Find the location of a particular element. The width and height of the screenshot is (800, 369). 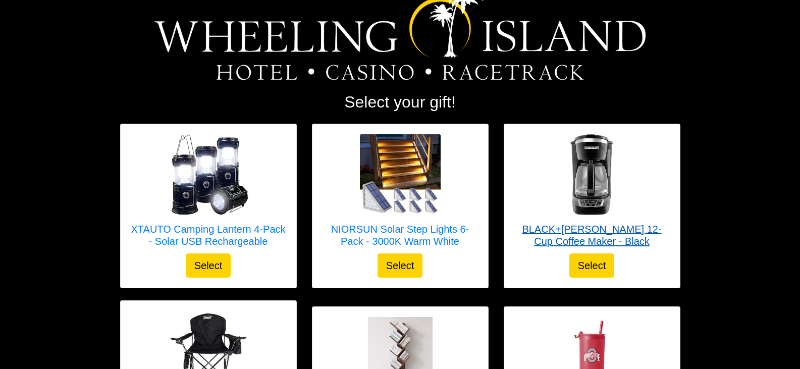

h5: XTAUTO Camping Lantern 4-Pack - Solar USB Rechargeable is located at coordinates (209, 235).